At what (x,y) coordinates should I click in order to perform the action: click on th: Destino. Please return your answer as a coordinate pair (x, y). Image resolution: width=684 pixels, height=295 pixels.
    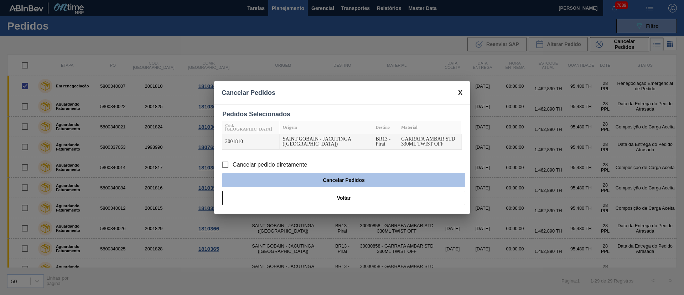
    Looking at the image, I should click on (386, 127).